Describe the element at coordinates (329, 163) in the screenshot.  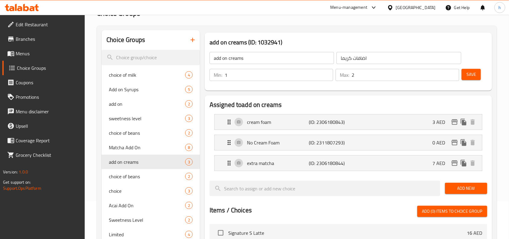
I see `p: (ID: 2306180844)` at that location.